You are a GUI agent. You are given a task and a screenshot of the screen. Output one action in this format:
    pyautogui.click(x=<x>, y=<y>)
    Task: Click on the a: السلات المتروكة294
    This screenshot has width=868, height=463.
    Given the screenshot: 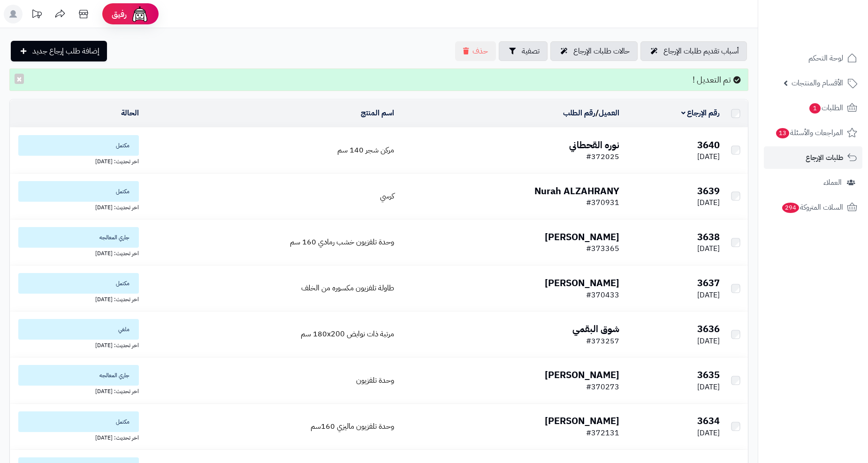 What is the action you would take?
    pyautogui.click(x=813, y=208)
    